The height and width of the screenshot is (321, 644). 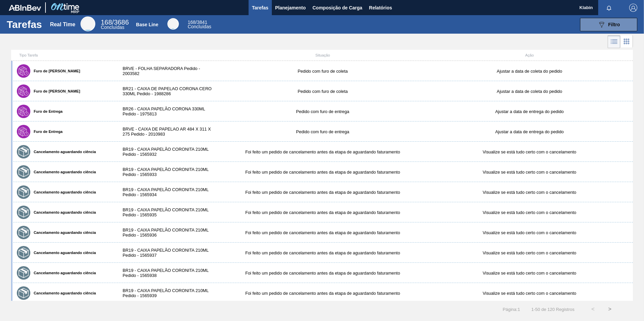 I want to click on div: Visão em Cards, so click(x=626, y=42).